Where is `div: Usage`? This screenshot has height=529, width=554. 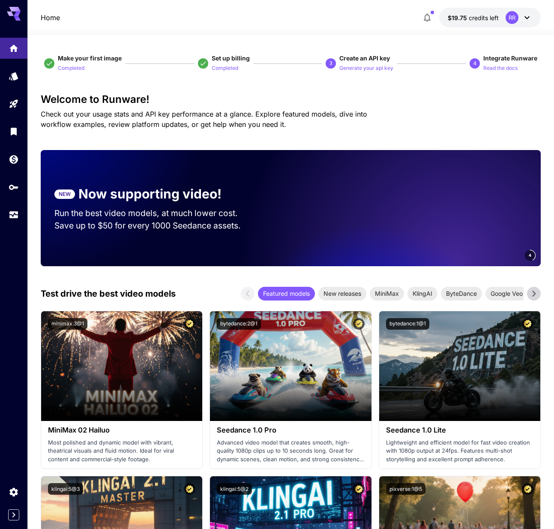 div: Usage is located at coordinates (14, 215).